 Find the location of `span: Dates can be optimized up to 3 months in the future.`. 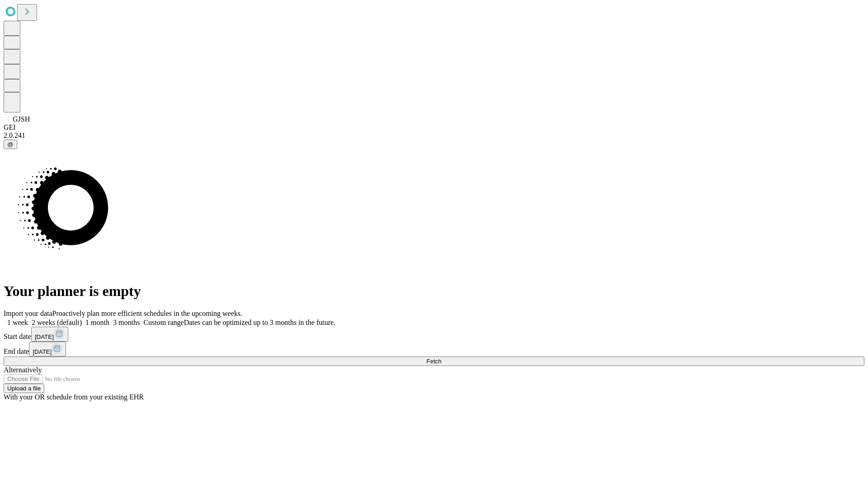

span: Dates can be optimized up to 3 months in the future. is located at coordinates (260, 322).